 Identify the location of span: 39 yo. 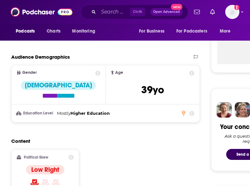
(153, 89).